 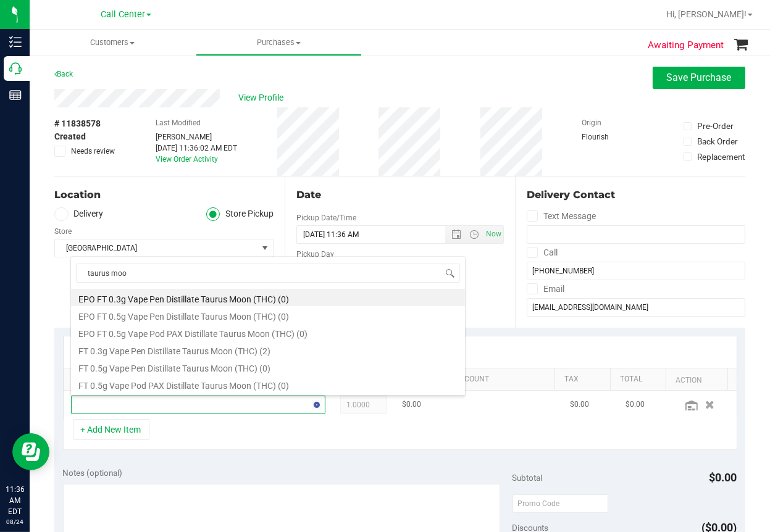 What do you see at coordinates (640, 380) in the screenshot?
I see `a: Total` at bounding box center [640, 380].